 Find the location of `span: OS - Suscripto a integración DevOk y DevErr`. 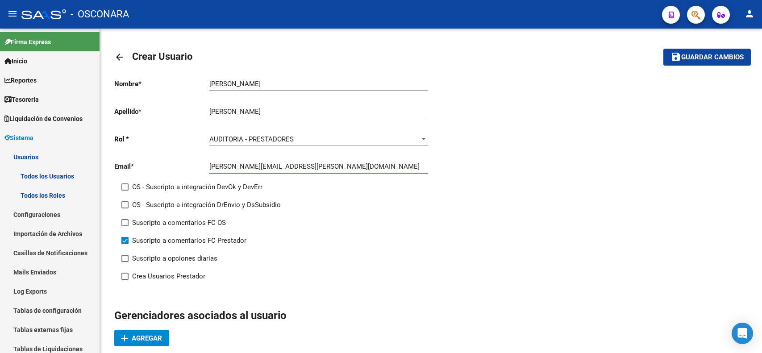

span: OS - Suscripto a integración DevOk y DevErr is located at coordinates (197, 187).